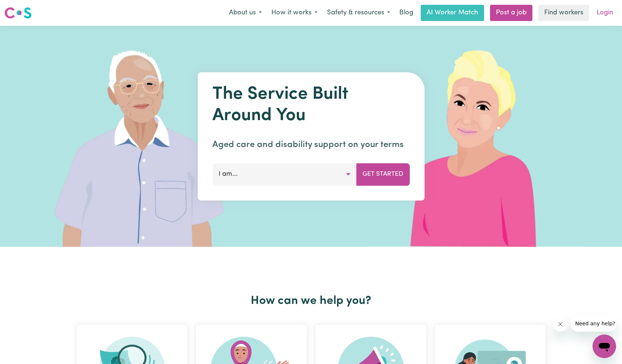 The image size is (622, 364). Describe the element at coordinates (18, 13) in the screenshot. I see `img: Careseekers logo` at that location.